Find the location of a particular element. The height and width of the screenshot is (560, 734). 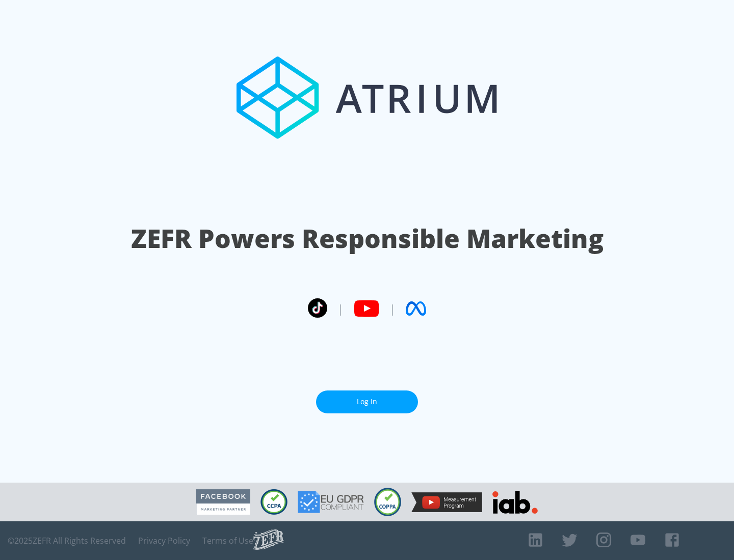

a: Privacy Policy is located at coordinates (164, 541).